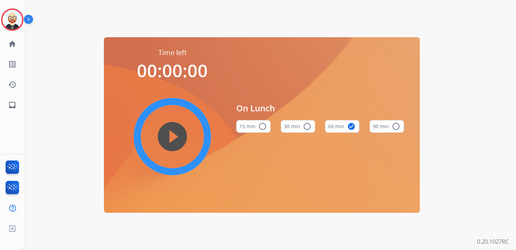  I want to click on span: 00:00:00, so click(172, 71).